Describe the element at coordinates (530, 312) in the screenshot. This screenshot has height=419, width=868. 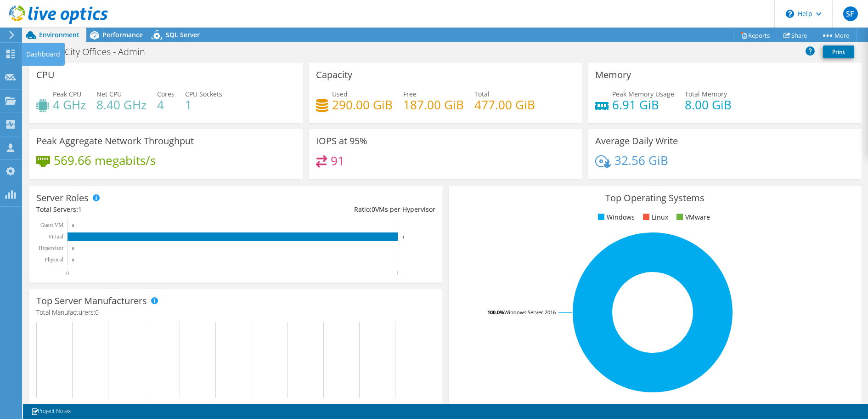
I see `tspan: Windows Server 2016` at that location.